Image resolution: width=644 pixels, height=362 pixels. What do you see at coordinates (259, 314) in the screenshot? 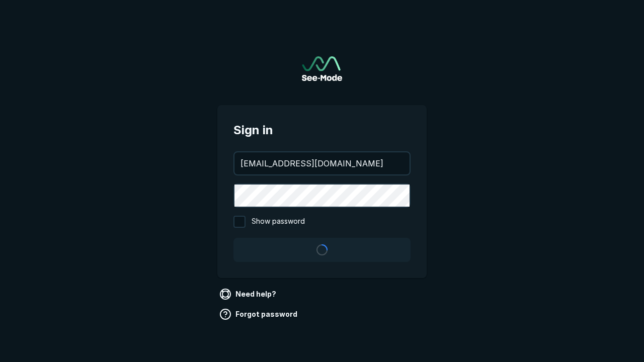
I see `a: Forgot password` at bounding box center [259, 314].